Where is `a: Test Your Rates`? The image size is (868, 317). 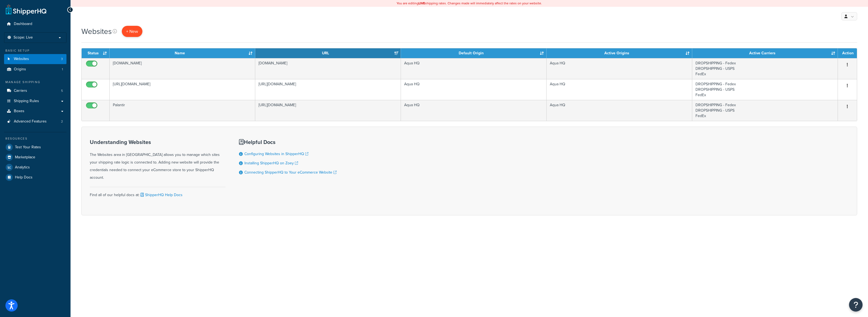
a: Test Your Rates is located at coordinates (35, 147).